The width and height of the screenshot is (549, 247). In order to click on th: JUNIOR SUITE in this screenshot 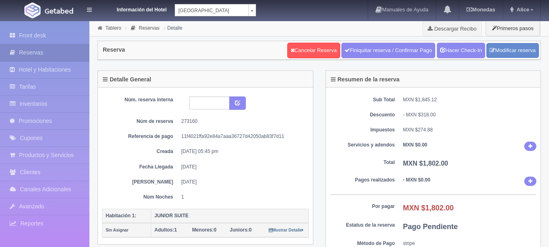, I will do `click(230, 216)`.